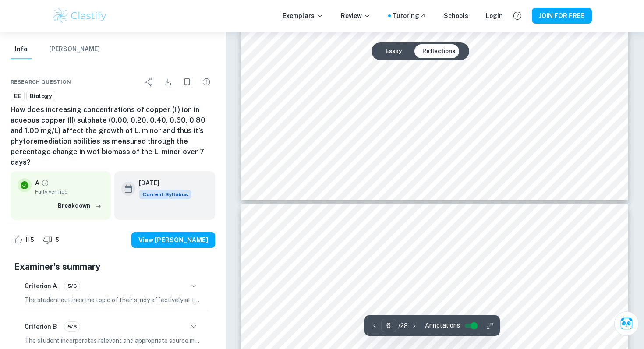 This screenshot has width=644, height=349. What do you see at coordinates (80, 15) in the screenshot?
I see `a: Clastify logo` at bounding box center [80, 15].